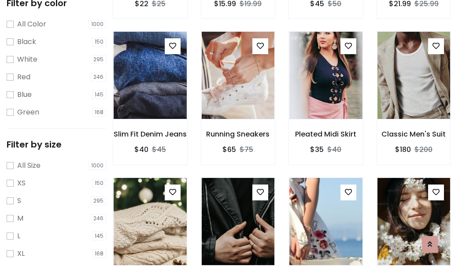 The image size is (451, 266). I want to click on label: M, so click(20, 218).